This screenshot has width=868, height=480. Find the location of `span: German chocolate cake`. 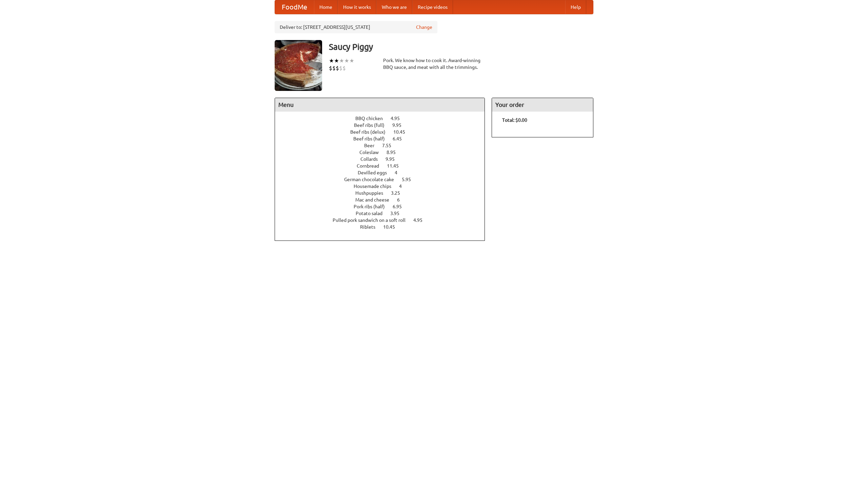

span: German chocolate cake is located at coordinates (372, 180).